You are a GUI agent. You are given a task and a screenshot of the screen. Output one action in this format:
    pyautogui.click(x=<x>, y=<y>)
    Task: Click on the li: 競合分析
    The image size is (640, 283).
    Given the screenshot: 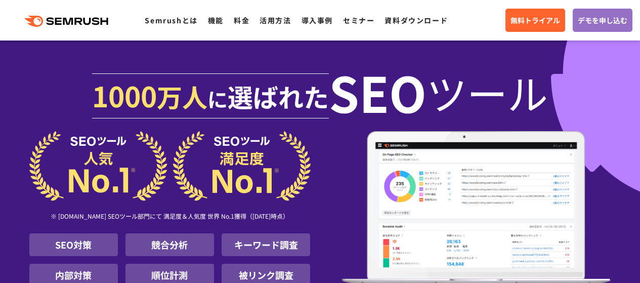 What is the action you would take?
    pyautogui.click(x=169, y=244)
    